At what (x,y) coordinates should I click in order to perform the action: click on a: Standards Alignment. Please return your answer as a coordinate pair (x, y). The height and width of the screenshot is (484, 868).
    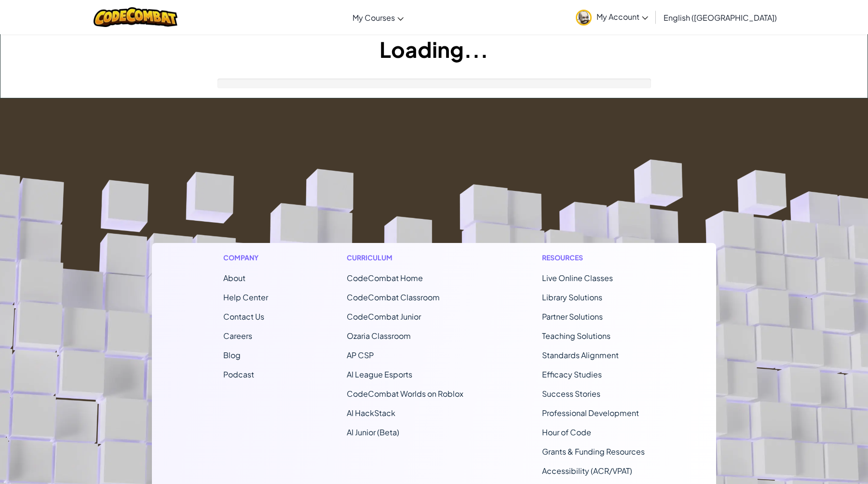
    Looking at the image, I should click on (581, 355).